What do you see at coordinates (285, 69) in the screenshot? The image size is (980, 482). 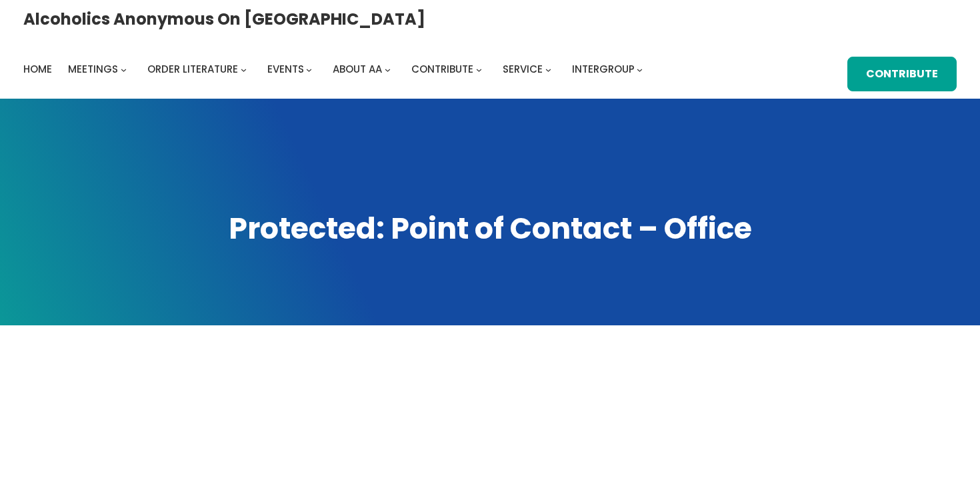 I see `a: Events` at bounding box center [285, 69].